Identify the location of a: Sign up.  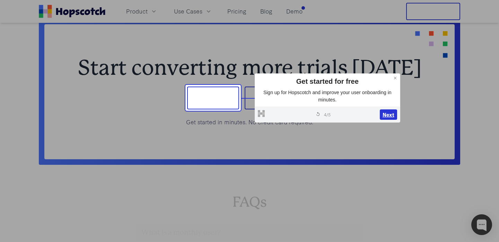
(213, 98).